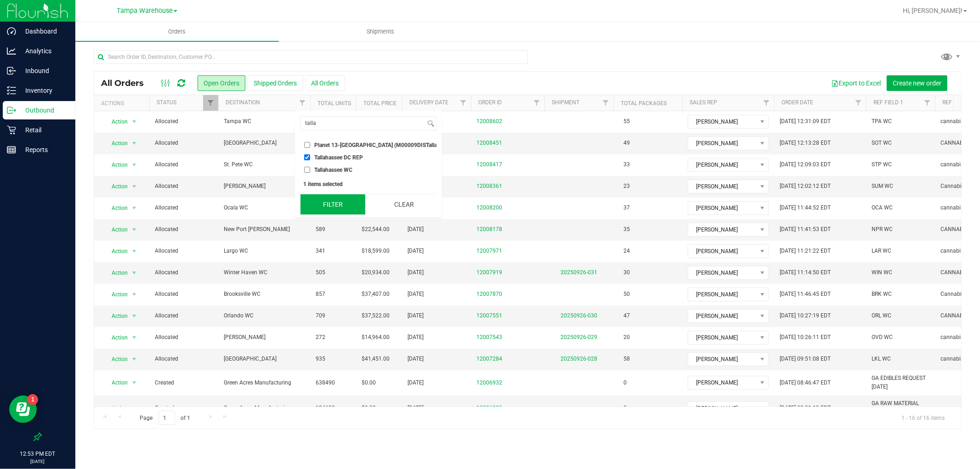 The width and height of the screenshot is (980, 469). What do you see at coordinates (428, 102) in the screenshot?
I see `a: Delivery Date` at bounding box center [428, 102].